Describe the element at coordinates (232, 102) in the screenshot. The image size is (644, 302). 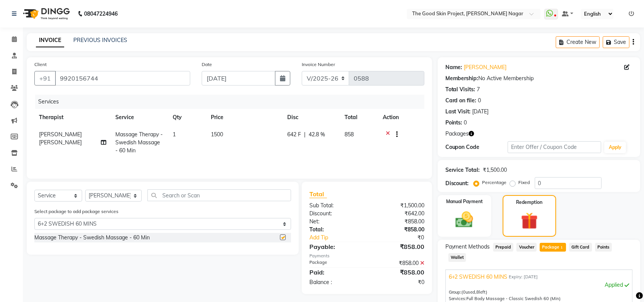
I see `div: Services` at that location.